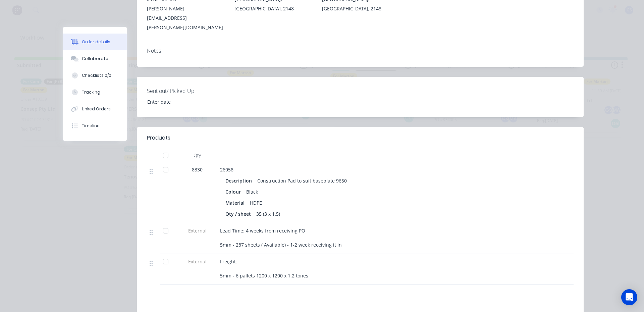 The width and height of the screenshot is (644, 312). What do you see at coordinates (360, 51) in the screenshot?
I see `div: Notes` at bounding box center [360, 51].